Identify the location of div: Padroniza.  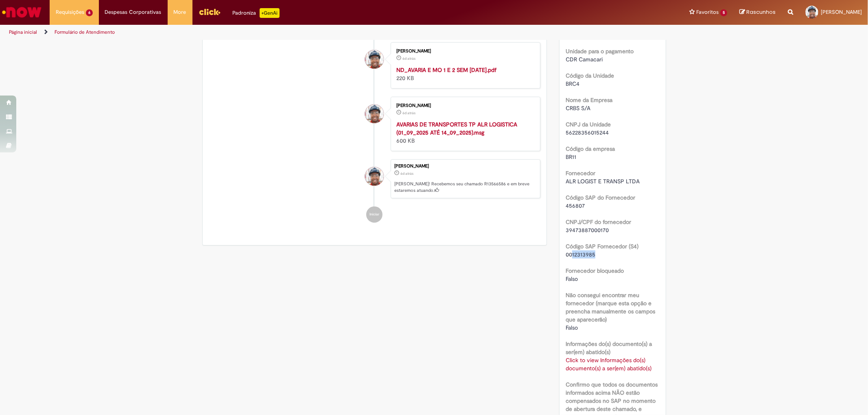
(256, 13).